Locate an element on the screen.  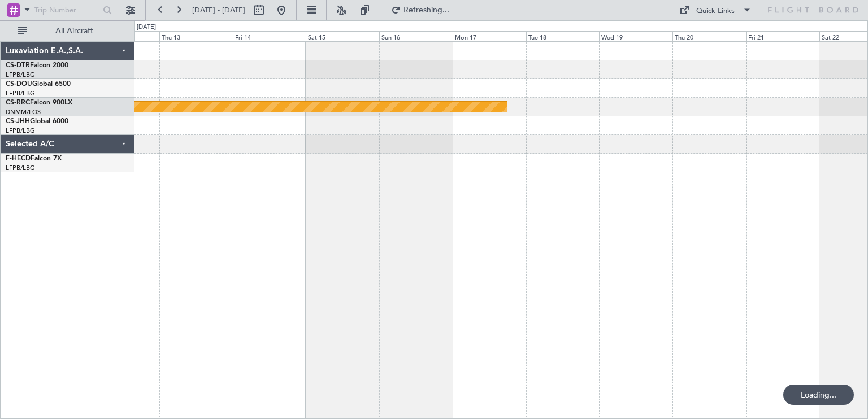
div: Thu 20 is located at coordinates (709, 36).